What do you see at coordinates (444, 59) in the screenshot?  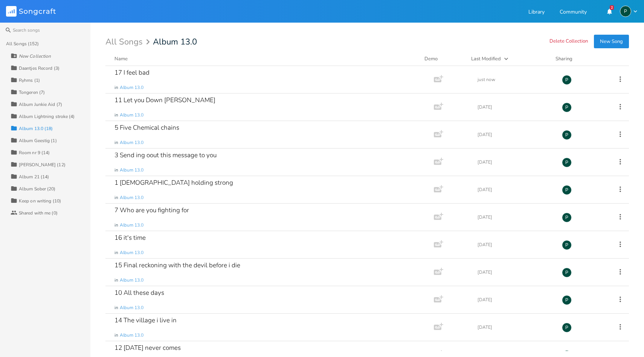 I see `div: Demo` at bounding box center [444, 59].